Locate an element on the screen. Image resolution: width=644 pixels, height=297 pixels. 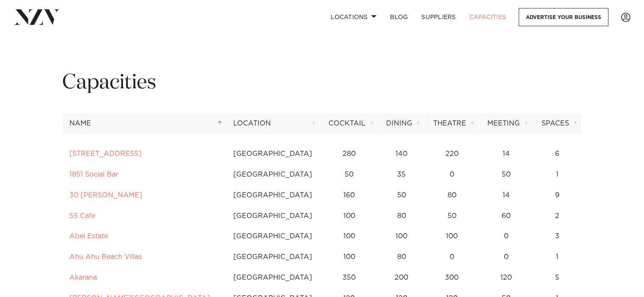
th: Name: activate to sort column descending is located at coordinates (144, 123).